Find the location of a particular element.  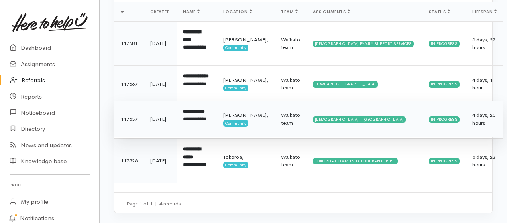

span: Assignments is located at coordinates (331, 12).